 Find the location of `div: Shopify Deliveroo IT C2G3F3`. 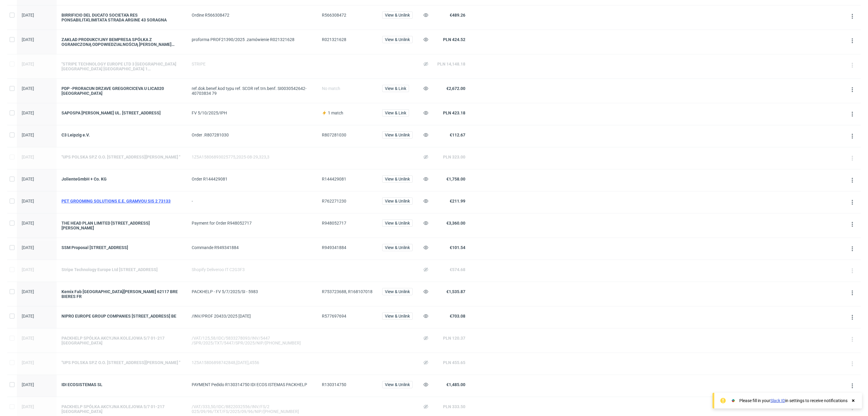

div: Shopify Deliveroo IT C2G3F3 is located at coordinates (252, 269).